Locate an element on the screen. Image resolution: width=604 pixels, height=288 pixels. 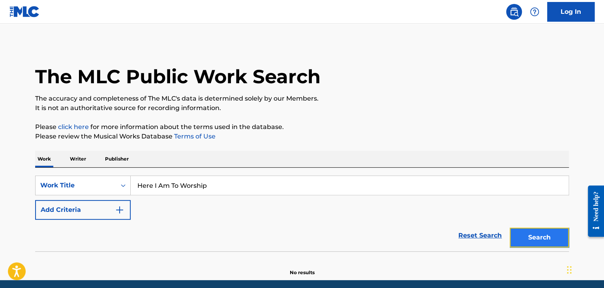
p: The accuracy and completeness of The MLC's data is determined solely by our Members. is located at coordinates (302, 99).